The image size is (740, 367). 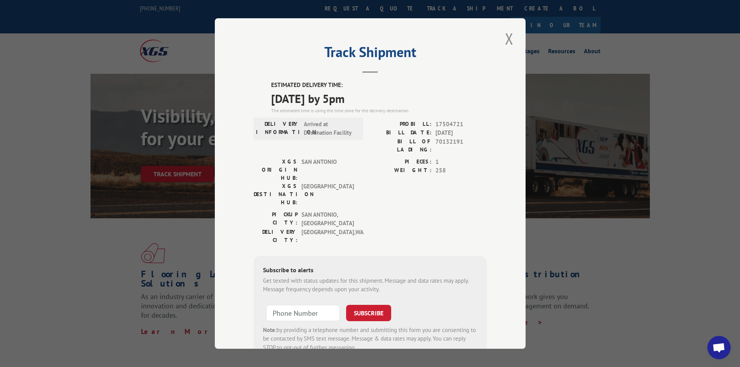 I want to click on label: PICKUP CITY:, so click(x=275, y=219).